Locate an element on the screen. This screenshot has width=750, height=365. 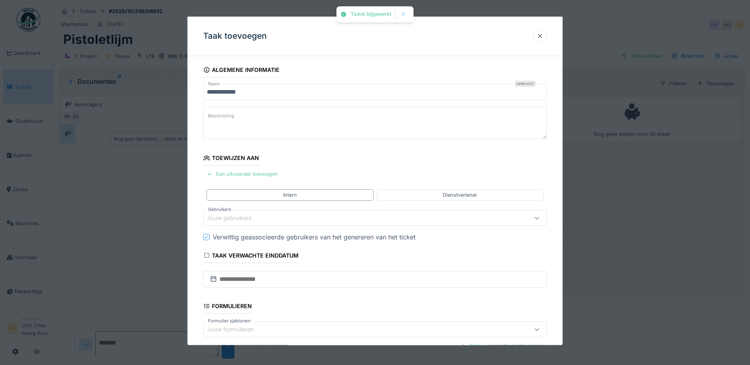
label: Beschrijving is located at coordinates (221, 116).